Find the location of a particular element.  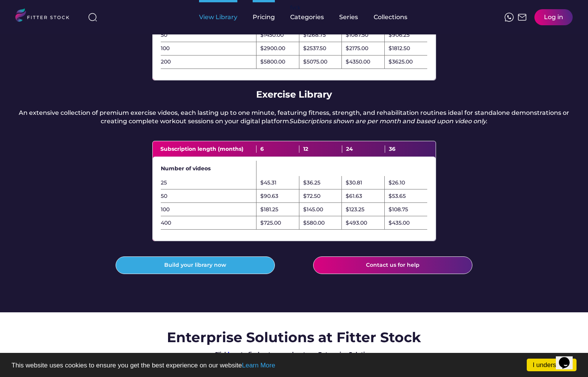

button: Contact us for help is located at coordinates (393, 265).